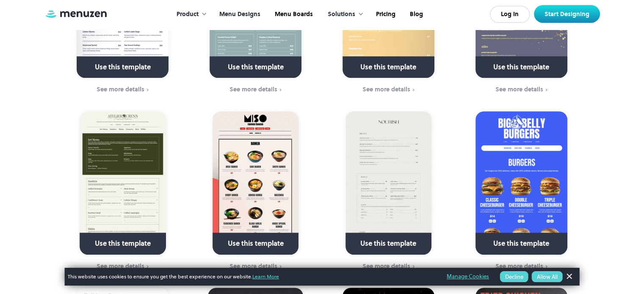 This screenshot has width=644, height=294. Describe the element at coordinates (239, 15) in the screenshot. I see `a: Menu Designs` at that location.